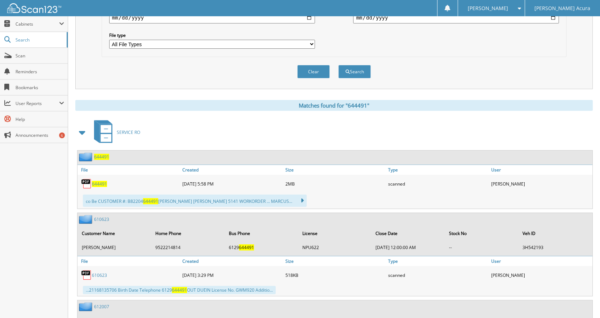 This screenshot has width=600, height=318. What do you see at coordinates (335, 233) in the screenshot?
I see `th: License` at bounding box center [335, 233].